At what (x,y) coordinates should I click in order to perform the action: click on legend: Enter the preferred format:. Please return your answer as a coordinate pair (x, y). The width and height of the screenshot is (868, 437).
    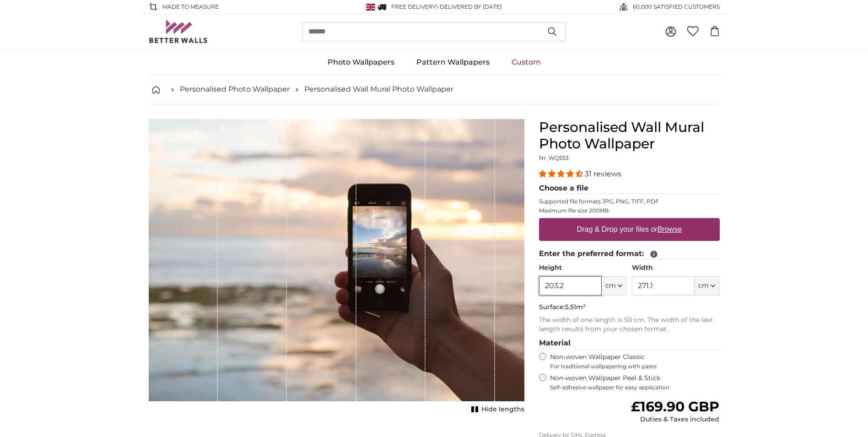
    Looking at the image, I should click on (630, 253).